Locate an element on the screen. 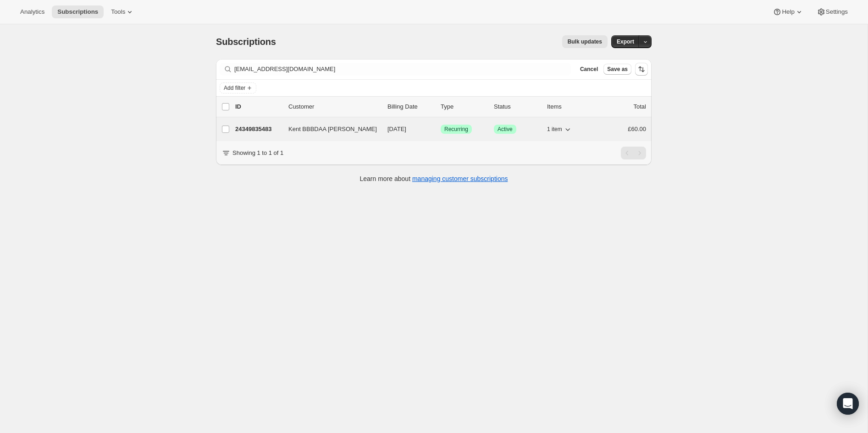  span: Cancel is located at coordinates (588, 69).